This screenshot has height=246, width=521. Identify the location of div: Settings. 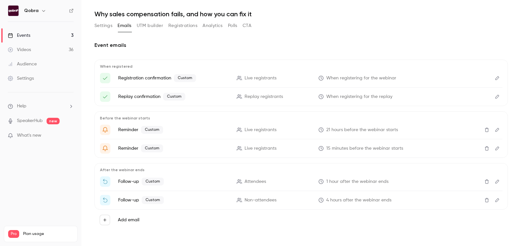
(21, 78).